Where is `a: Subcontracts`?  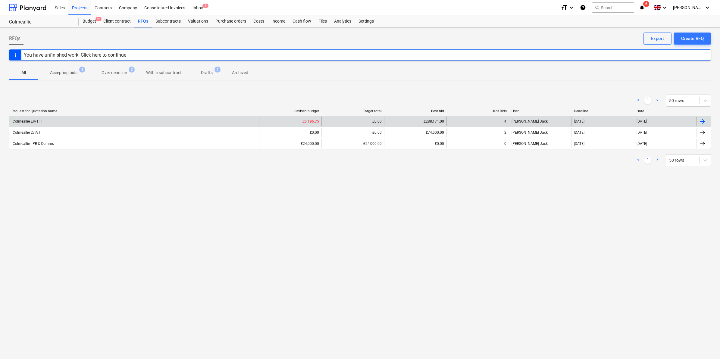 a: Subcontracts is located at coordinates (168, 21).